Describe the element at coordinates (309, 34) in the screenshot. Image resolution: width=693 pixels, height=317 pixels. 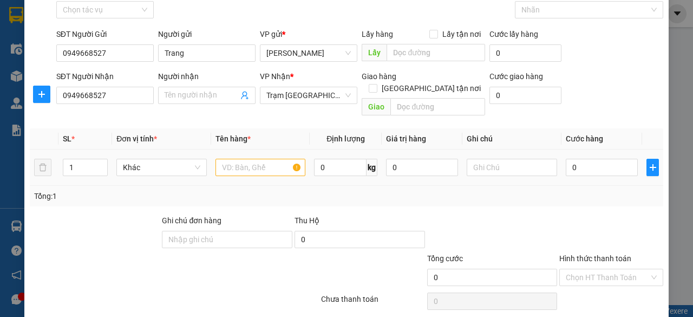
I see `div: VP gửi` at that location.